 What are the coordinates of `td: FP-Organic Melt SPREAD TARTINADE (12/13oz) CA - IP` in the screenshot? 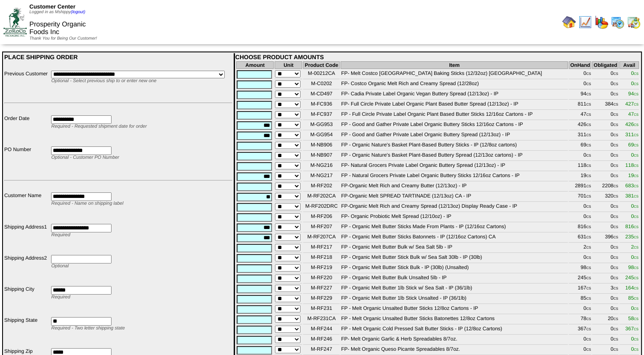 It's located at (454, 197).